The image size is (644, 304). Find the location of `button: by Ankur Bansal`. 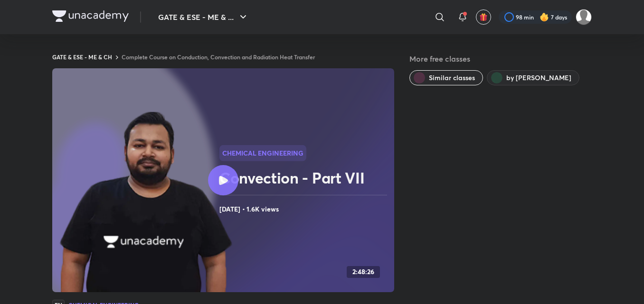

button: by Ankur Bansal is located at coordinates (533, 78).